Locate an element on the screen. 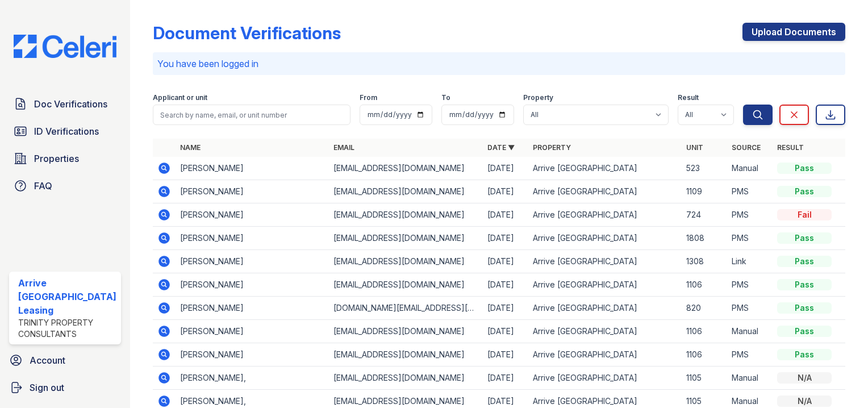 Image resolution: width=868 pixels, height=408 pixels. td: 1308 is located at coordinates (704, 262).